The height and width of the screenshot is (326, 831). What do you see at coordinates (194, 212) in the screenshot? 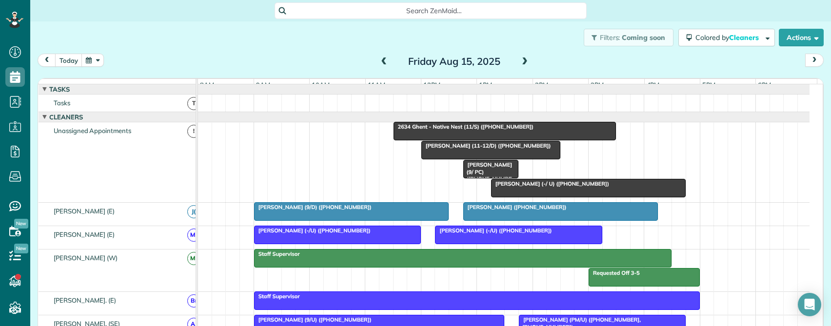
I see `span: J(` at bounding box center [194, 212].